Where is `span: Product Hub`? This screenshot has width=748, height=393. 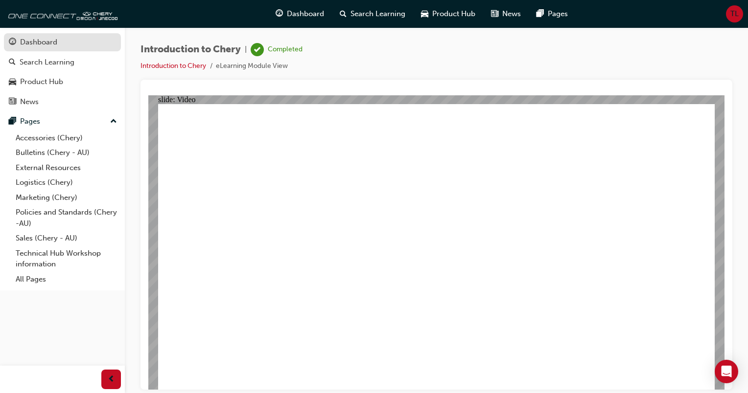 span: Product Hub is located at coordinates (454, 14).